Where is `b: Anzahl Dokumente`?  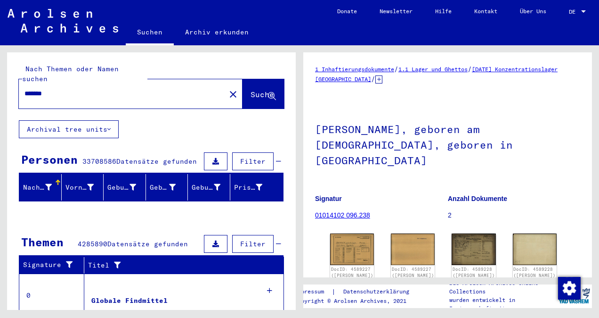
b: Anzahl Dokumente is located at coordinates (478, 198).